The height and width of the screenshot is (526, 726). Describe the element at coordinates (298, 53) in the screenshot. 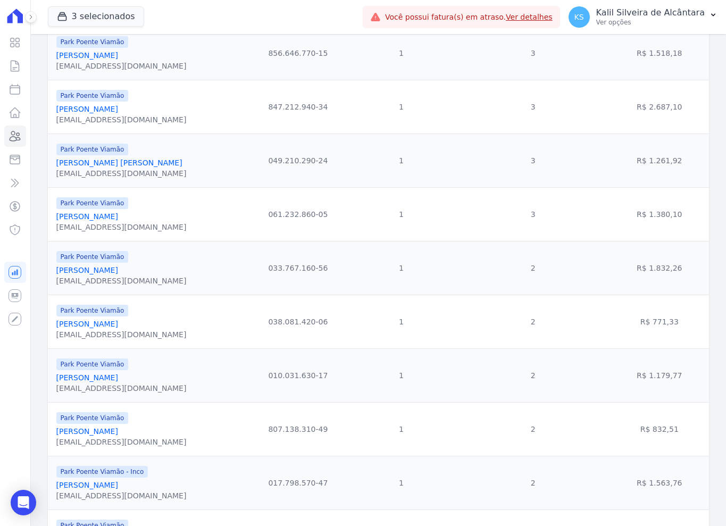

I see `td: 856.646.770-15` at that location.